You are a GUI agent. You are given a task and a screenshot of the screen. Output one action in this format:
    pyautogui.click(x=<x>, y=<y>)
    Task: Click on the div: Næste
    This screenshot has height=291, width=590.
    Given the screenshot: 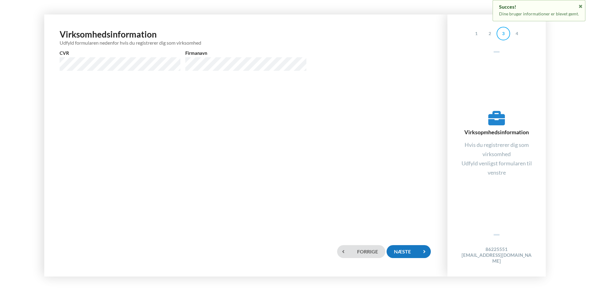 What is the action you would take?
    pyautogui.click(x=409, y=251)
    